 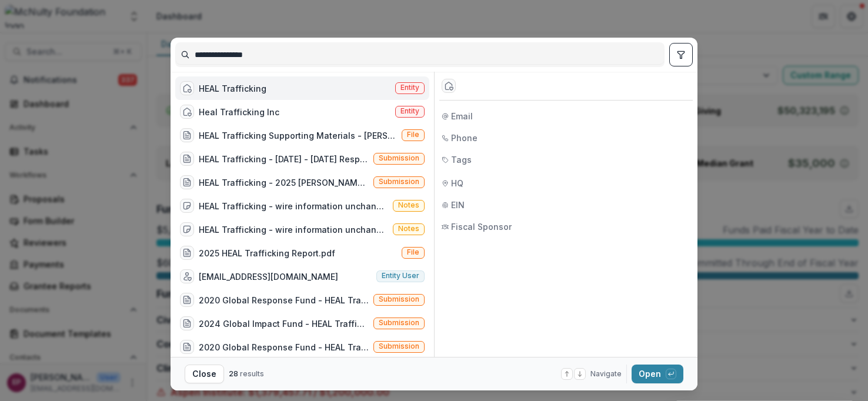 What do you see at coordinates (204, 375) in the screenshot?
I see `button: Close` at bounding box center [204, 375].